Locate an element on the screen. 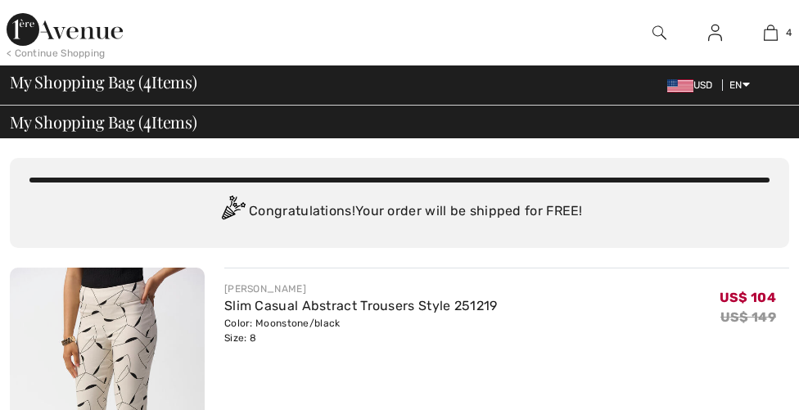 The height and width of the screenshot is (410, 799). img: US Dollar is located at coordinates (681, 86).